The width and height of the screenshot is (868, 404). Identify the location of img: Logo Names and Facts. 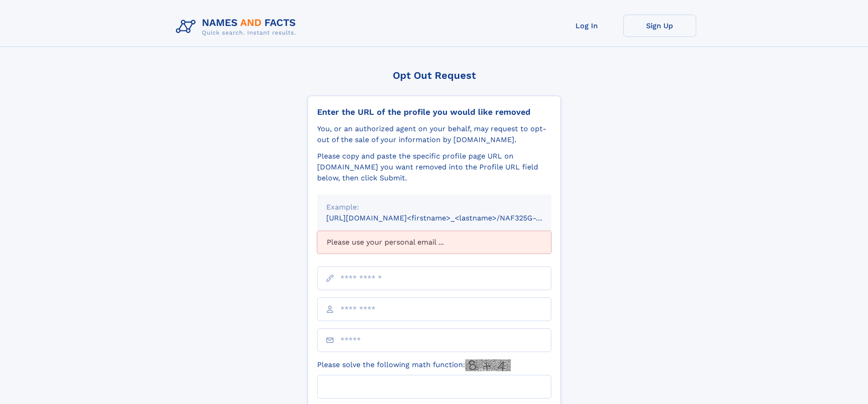
(238, 27).